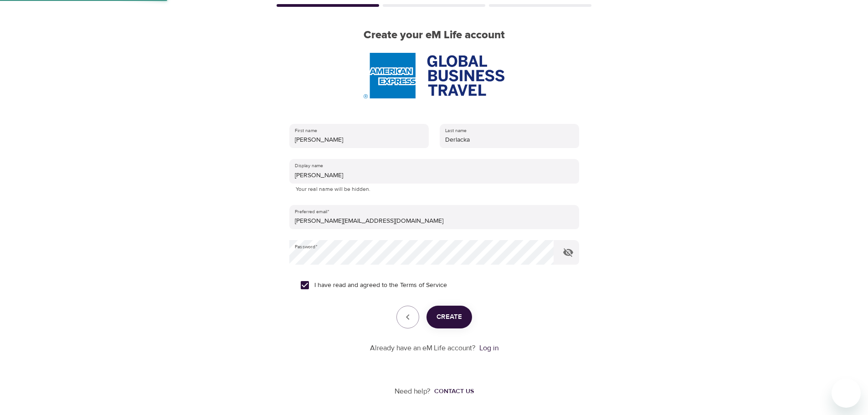  I want to click on span: Create, so click(450, 317).